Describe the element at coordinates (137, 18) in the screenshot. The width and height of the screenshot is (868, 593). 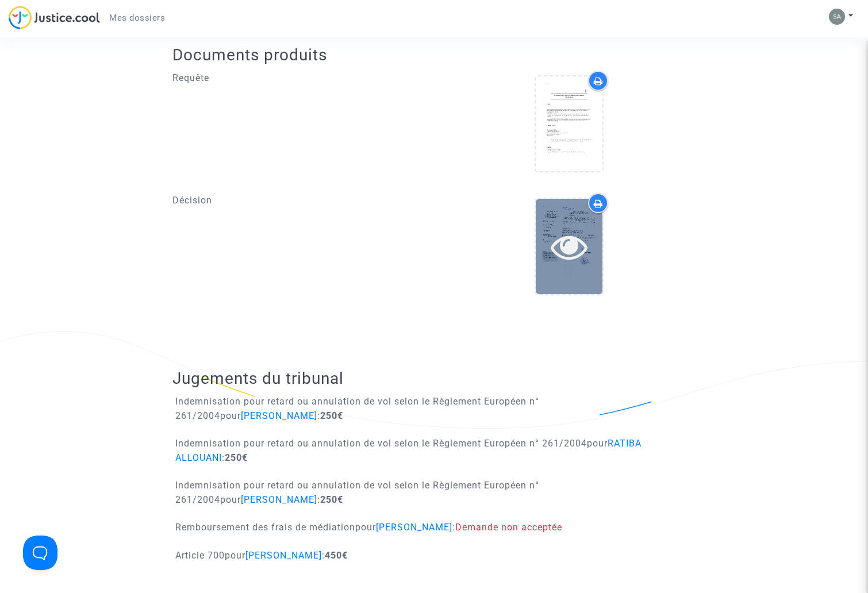
I see `span: Mes dossiers` at that location.